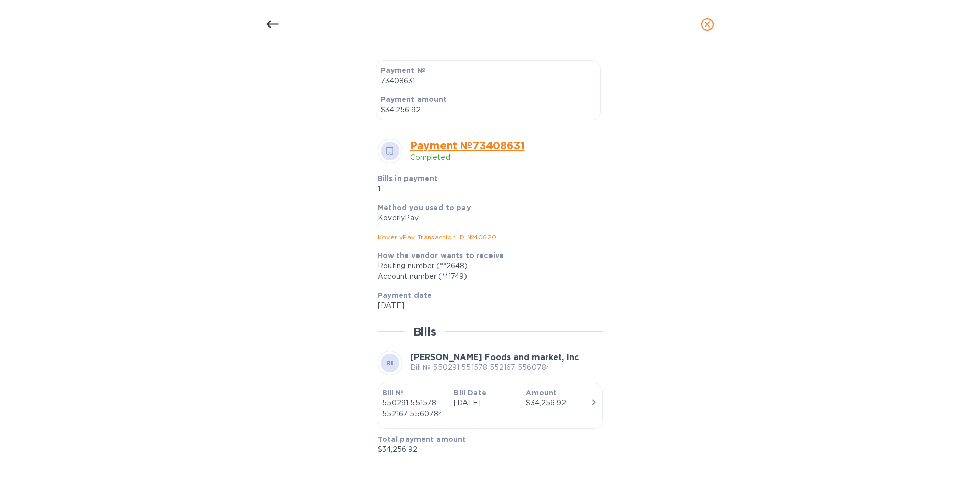 The image size is (980, 486). I want to click on b: Method you used to pay, so click(424, 208).